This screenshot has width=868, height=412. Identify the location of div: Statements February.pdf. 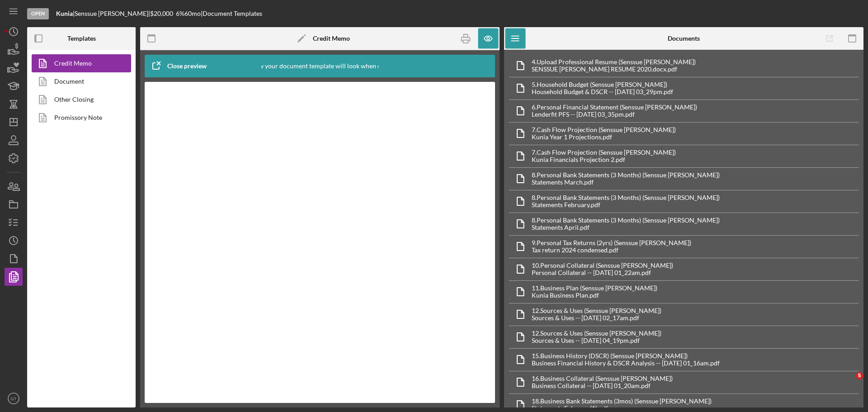
(626, 205).